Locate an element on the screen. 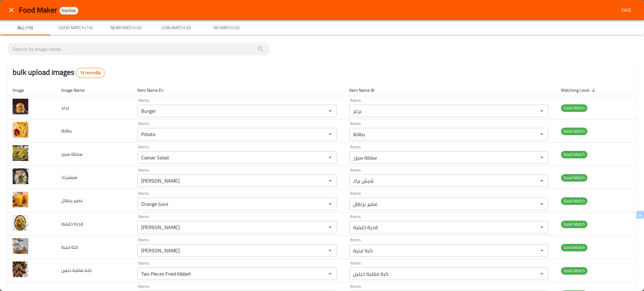 This screenshot has height=291, width=644. span: برغر is located at coordinates (65, 108).